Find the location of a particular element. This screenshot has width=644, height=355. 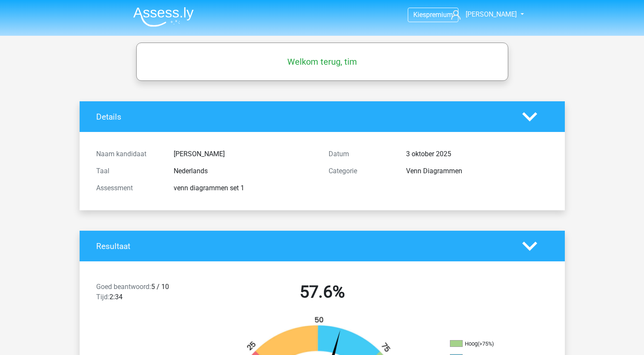

a: Kiespremium is located at coordinates (433, 15).